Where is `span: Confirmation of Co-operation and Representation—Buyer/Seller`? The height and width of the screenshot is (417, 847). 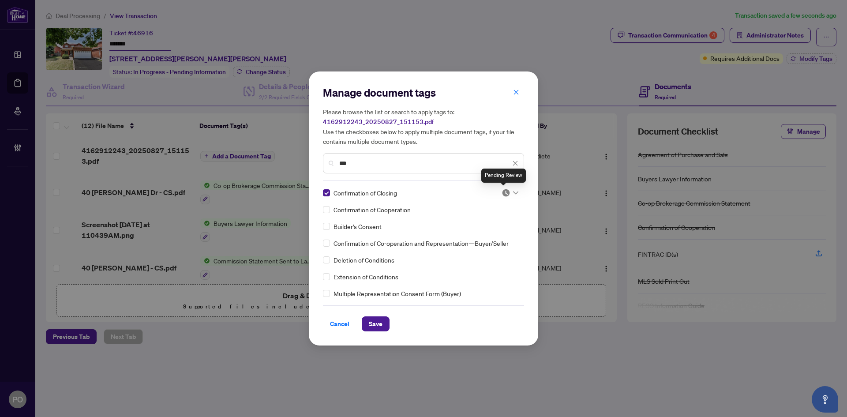 span: Confirmation of Co-operation and Representation—Buyer/Seller is located at coordinates (421, 243).